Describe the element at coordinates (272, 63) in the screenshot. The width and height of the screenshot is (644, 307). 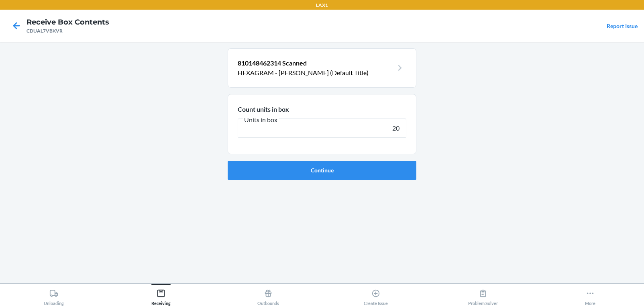
I see `span: 810148462314 Scanned` at that location.